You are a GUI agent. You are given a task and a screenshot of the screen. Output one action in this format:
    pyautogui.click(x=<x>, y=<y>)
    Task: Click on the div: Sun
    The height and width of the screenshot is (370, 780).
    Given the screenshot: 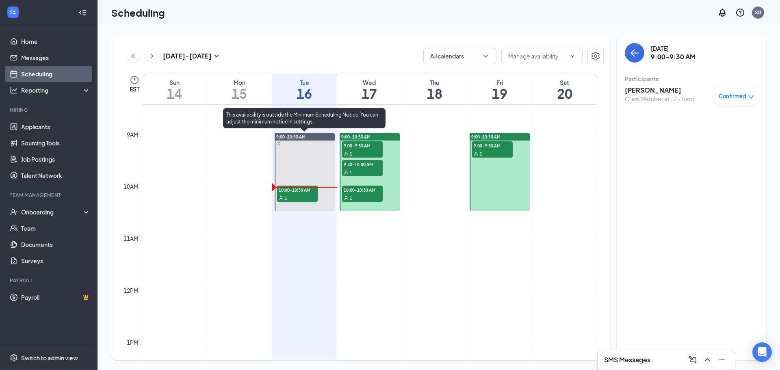 What is the action you would take?
    pyautogui.click(x=174, y=82)
    